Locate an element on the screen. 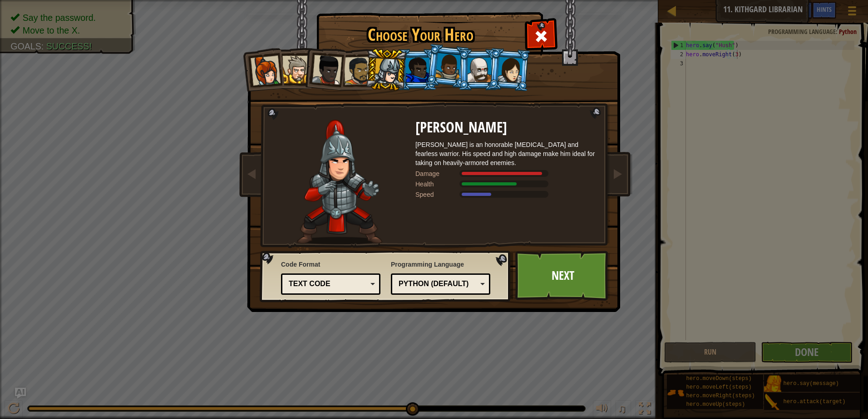 The height and width of the screenshot is (419, 868). li: Illia Shieldsmith is located at coordinates (509, 69).